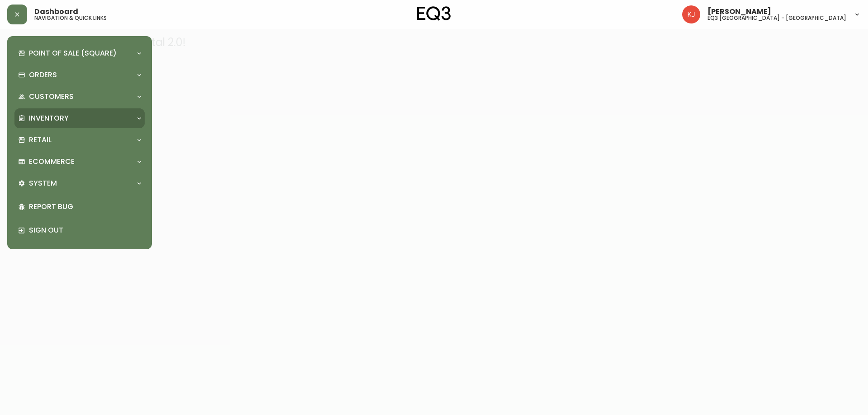  I want to click on p: Sign Out, so click(85, 230).